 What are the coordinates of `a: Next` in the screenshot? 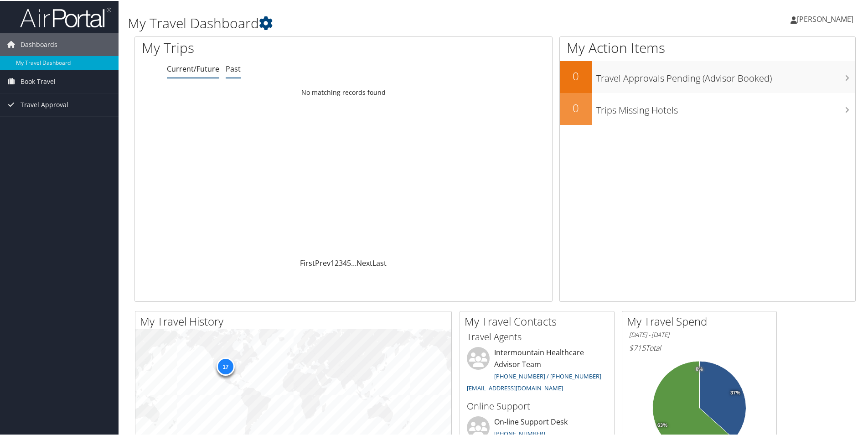 It's located at (365, 262).